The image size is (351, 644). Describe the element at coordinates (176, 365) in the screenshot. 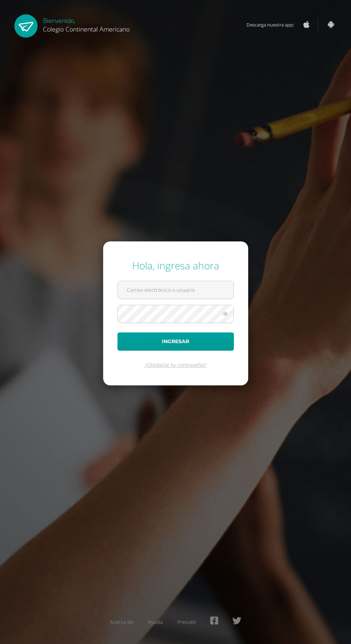

I see `a: ¿Olvidaste tu contraseña?` at that location.